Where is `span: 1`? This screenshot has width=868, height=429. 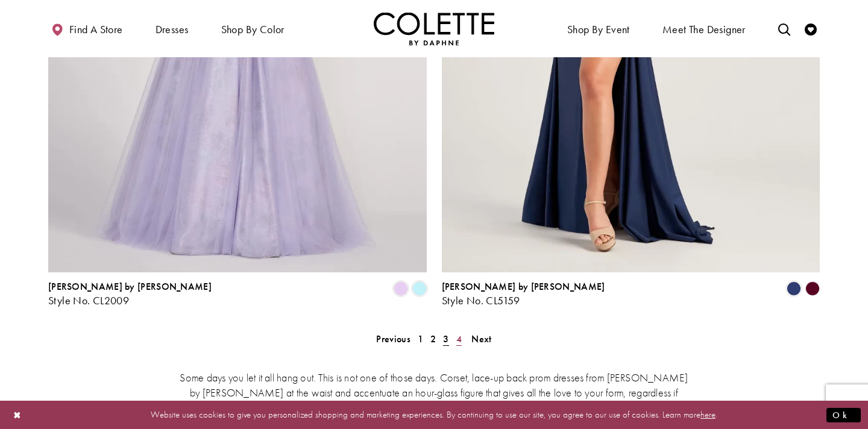
span: 1 is located at coordinates (420, 339).